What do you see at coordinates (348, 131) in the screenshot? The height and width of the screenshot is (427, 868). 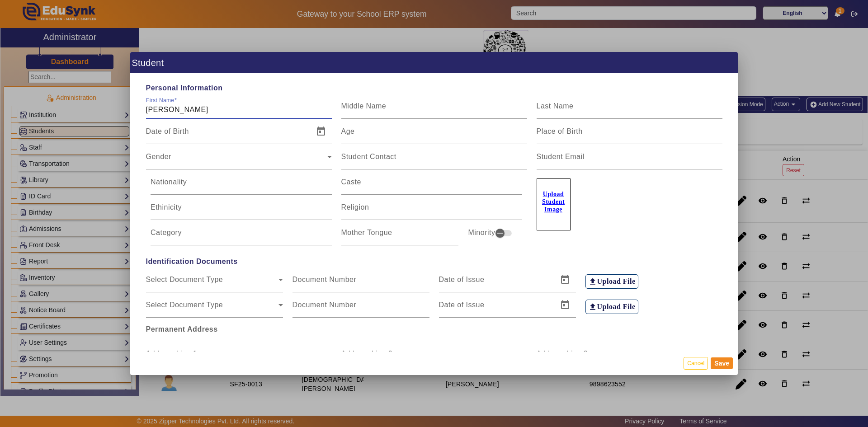 I see `mat-label: Age` at bounding box center [348, 131].